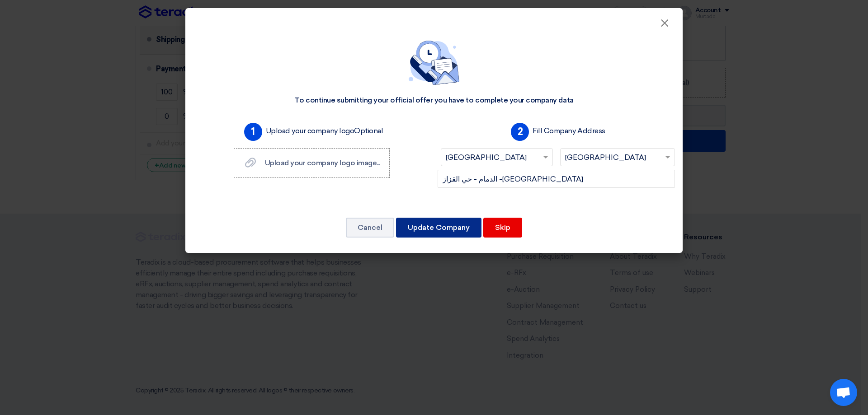  I want to click on span: Optional, so click(369, 131).